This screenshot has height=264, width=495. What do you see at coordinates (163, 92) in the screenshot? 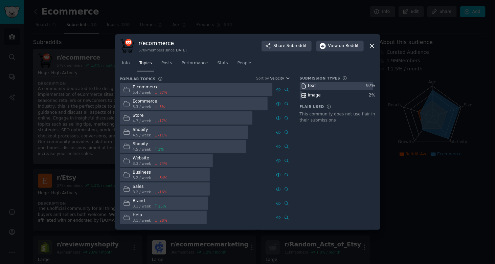
I see `span: -37 %` at bounding box center [163, 92].